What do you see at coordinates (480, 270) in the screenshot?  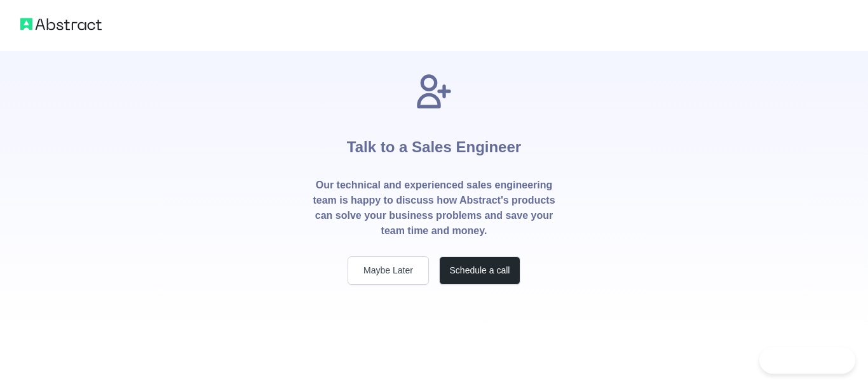 I see `button: Schedule a call` at bounding box center [480, 270].